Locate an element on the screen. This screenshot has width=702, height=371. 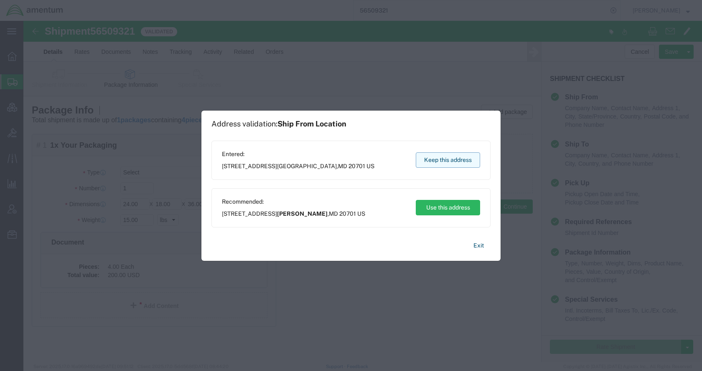
span: Ship From Location is located at coordinates (312, 124).